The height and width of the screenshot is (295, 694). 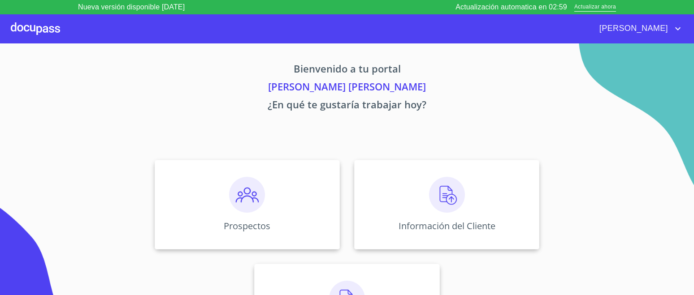 What do you see at coordinates (247, 226) in the screenshot?
I see `p: Prospectos` at bounding box center [247, 226].